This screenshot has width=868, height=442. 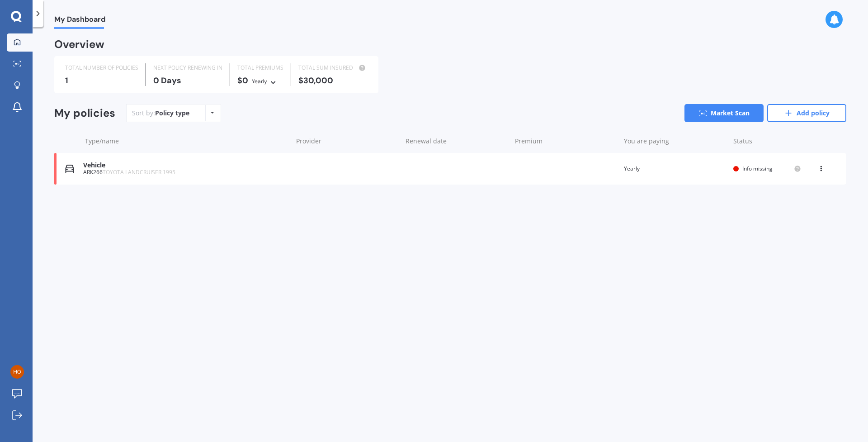 What do you see at coordinates (185, 173) in the screenshot?
I see `div: ARK266` at bounding box center [185, 173].